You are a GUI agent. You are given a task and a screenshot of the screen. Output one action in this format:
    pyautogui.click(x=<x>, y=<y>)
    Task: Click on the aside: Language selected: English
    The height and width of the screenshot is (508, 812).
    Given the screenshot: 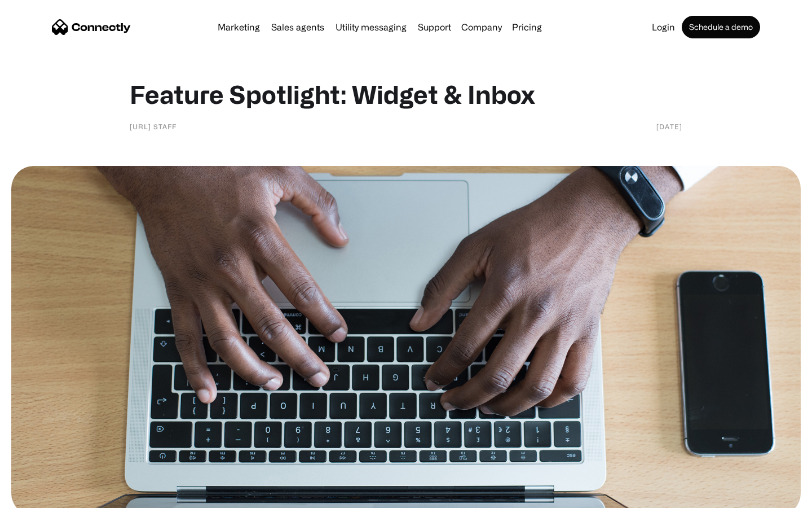 What is the action you would take?
    pyautogui.click(x=40, y=496)
    